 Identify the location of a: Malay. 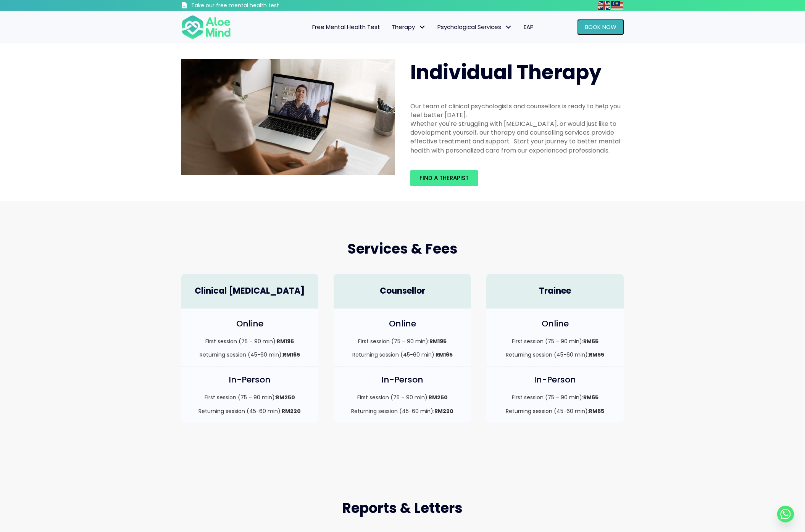
(618, 5).